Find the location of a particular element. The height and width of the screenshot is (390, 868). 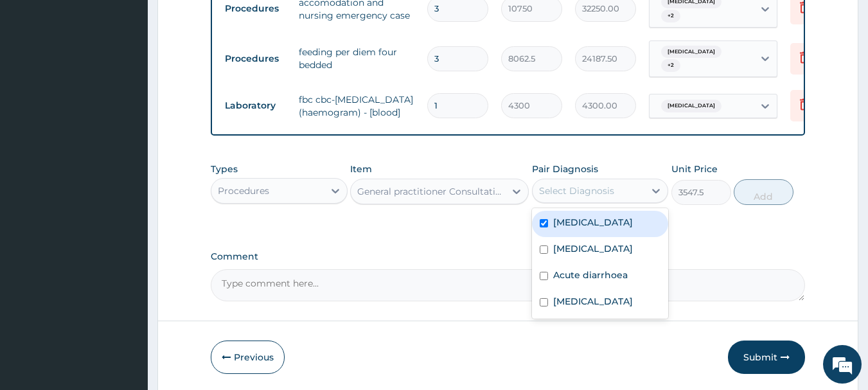

label: Item is located at coordinates (361, 169).